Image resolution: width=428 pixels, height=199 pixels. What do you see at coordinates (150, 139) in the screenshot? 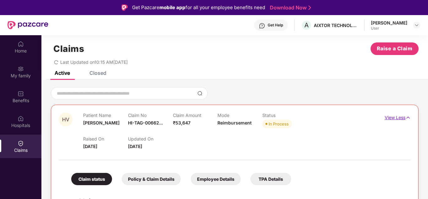
I see `p: Updated On` at bounding box center [150, 139].